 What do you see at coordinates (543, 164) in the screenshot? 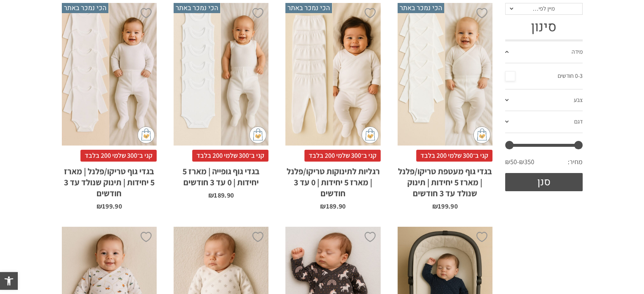
I see `div: מחיר: —` at bounding box center [543, 164].